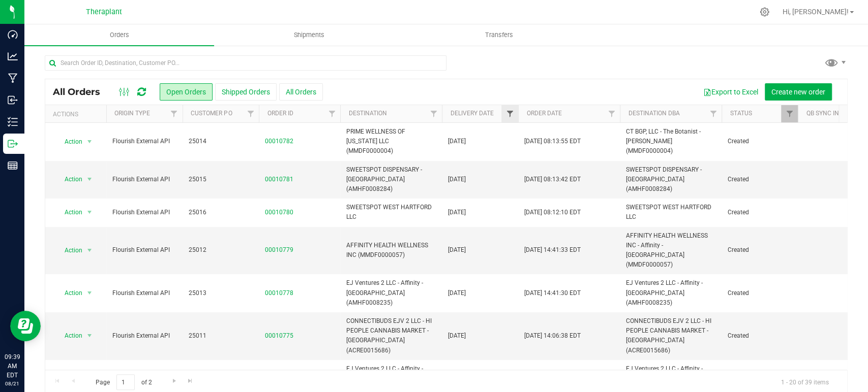 The width and height of the screenshot is (868, 392). I want to click on a: Order ID, so click(280, 113).